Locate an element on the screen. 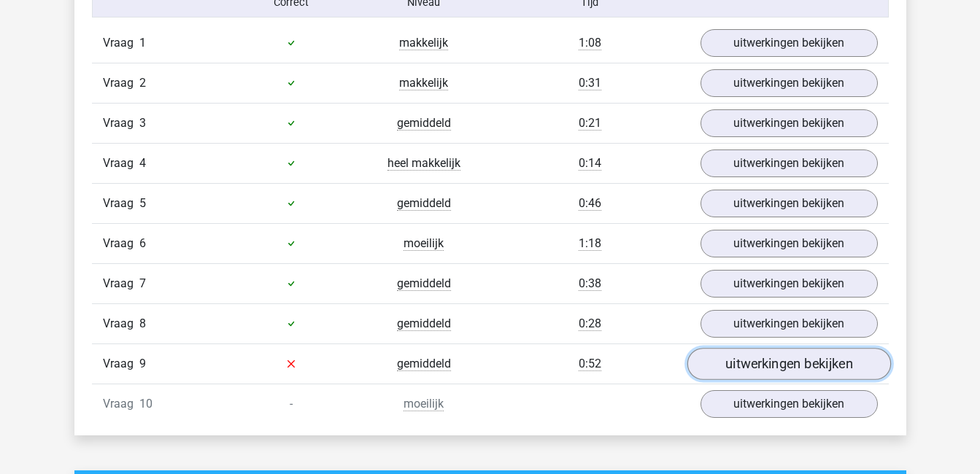 The width and height of the screenshot is (980, 474). span: 1:08 is located at coordinates (590, 43).